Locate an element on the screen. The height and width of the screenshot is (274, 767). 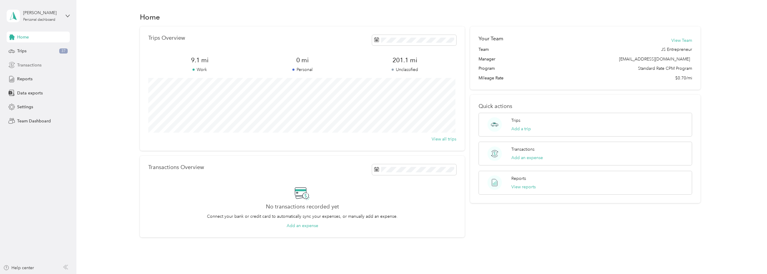
span: Mileage Rate is located at coordinates (491, 78).